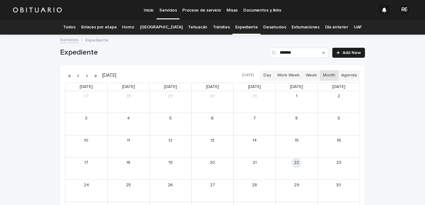 This screenshot has width=425, height=205. I want to click on td: August 22, 2025, so click(297, 168).